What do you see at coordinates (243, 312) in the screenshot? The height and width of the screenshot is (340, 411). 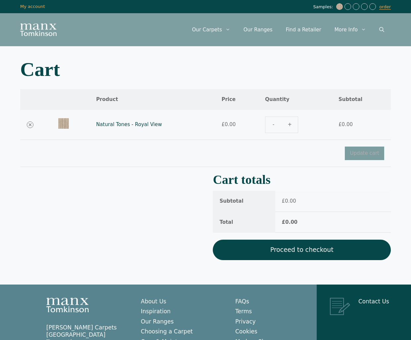 I see `a: Terms` at bounding box center [243, 312].